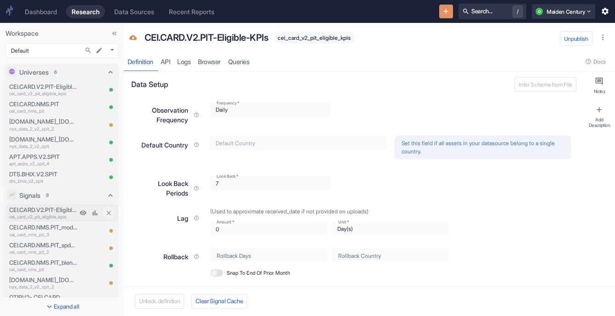 The height and width of the screenshot is (316, 615). I want to click on div: Data Sources, so click(134, 11).